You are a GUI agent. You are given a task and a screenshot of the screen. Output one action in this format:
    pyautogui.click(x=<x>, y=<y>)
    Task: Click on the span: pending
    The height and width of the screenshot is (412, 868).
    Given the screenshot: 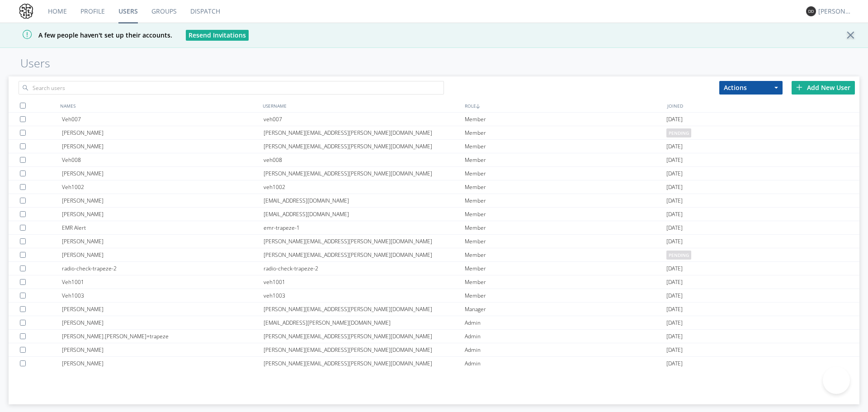 What is the action you would take?
    pyautogui.click(x=678, y=133)
    